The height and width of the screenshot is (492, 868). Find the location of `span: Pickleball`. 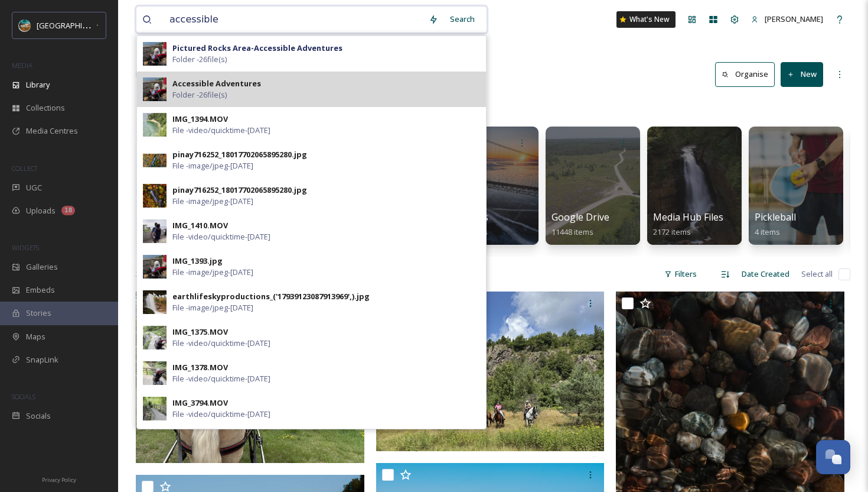

span: Pickleball is located at coordinates (775, 217).